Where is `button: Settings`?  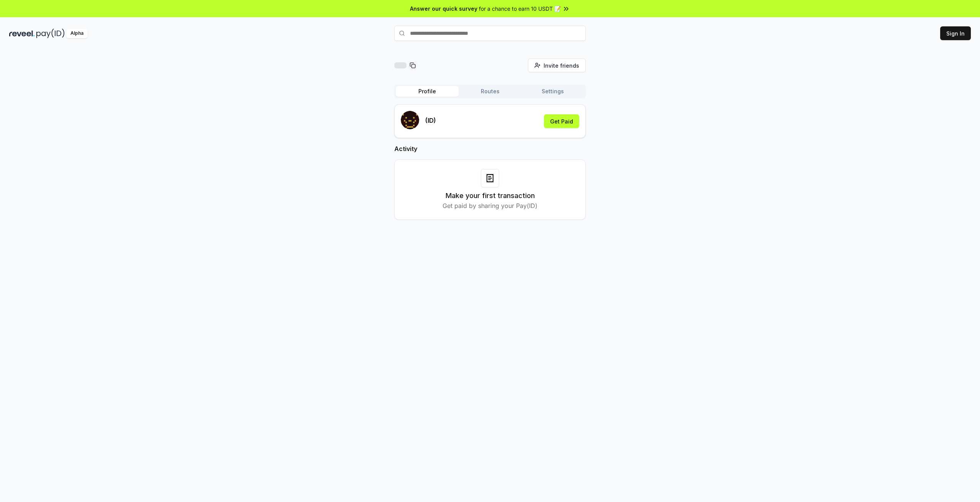
button: Settings is located at coordinates (553, 91).